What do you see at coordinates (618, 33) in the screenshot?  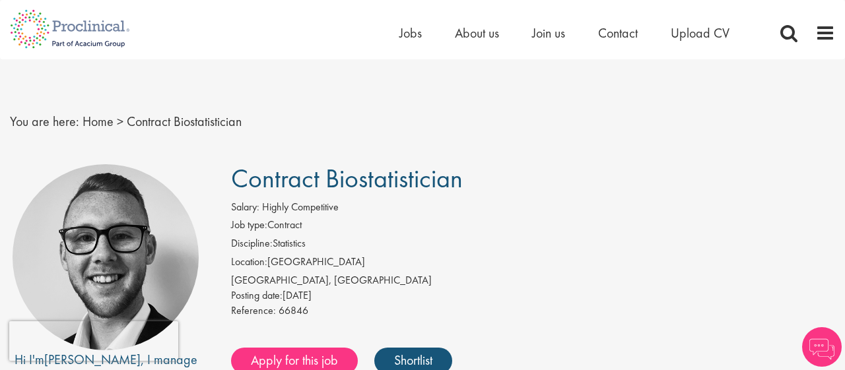 I see `span: Contact` at bounding box center [618, 33].